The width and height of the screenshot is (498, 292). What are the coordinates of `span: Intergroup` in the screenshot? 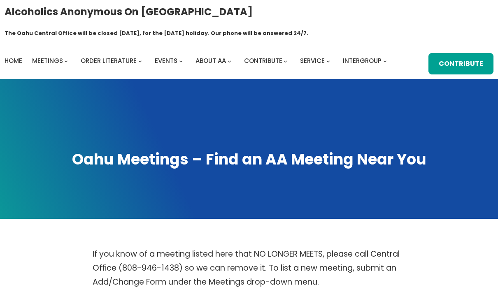 It's located at (362, 61).